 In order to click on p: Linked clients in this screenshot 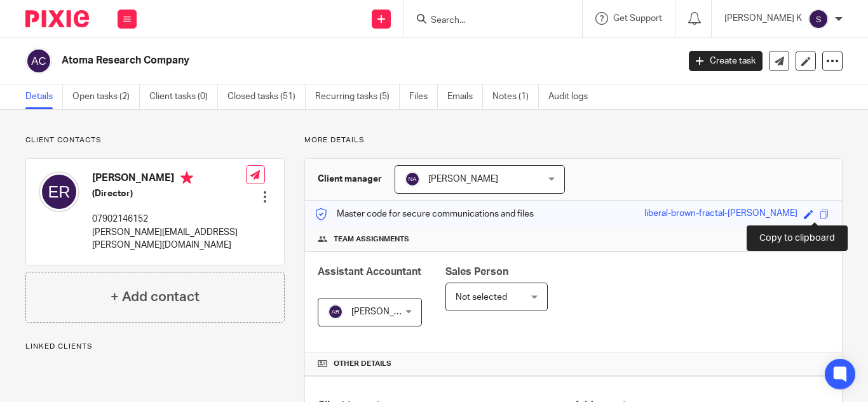, I will do `click(155, 347)`.